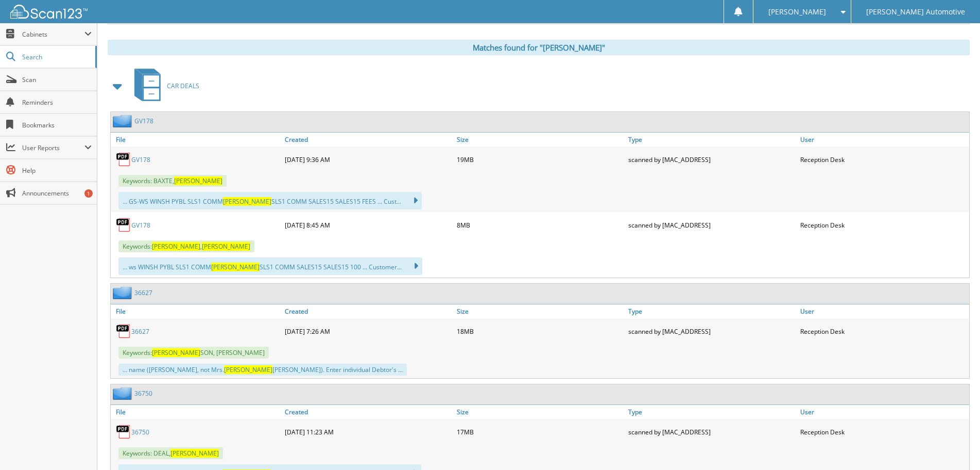 This screenshot has width=980, height=470. What do you see at coordinates (540, 432) in the screenshot?
I see `div: 17MB` at bounding box center [540, 432].